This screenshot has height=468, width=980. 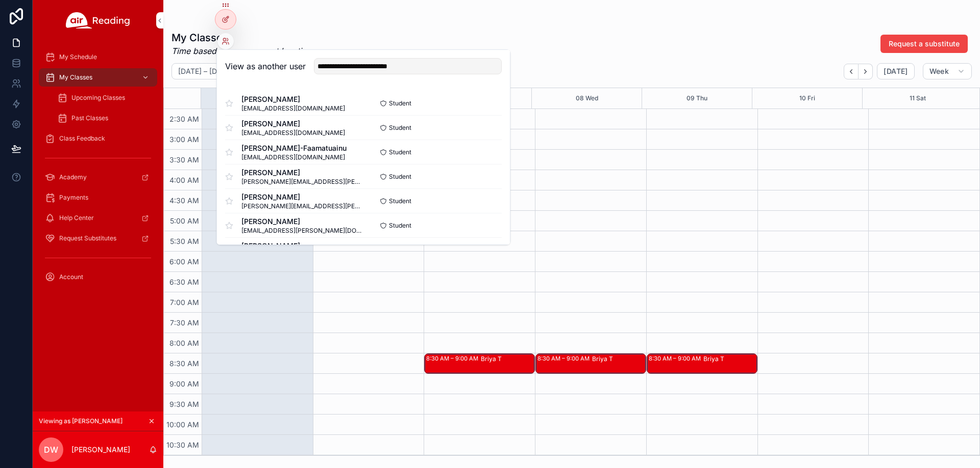 I want to click on span: Request Substitutes, so click(x=88, y=239).